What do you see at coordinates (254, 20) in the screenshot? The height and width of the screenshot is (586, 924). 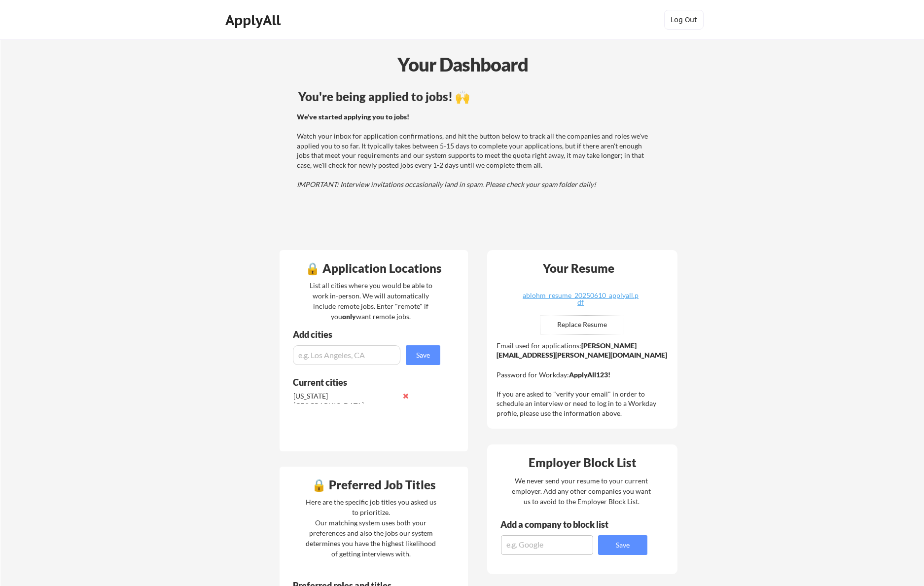 I see `div: ApplyAll` at bounding box center [254, 20].